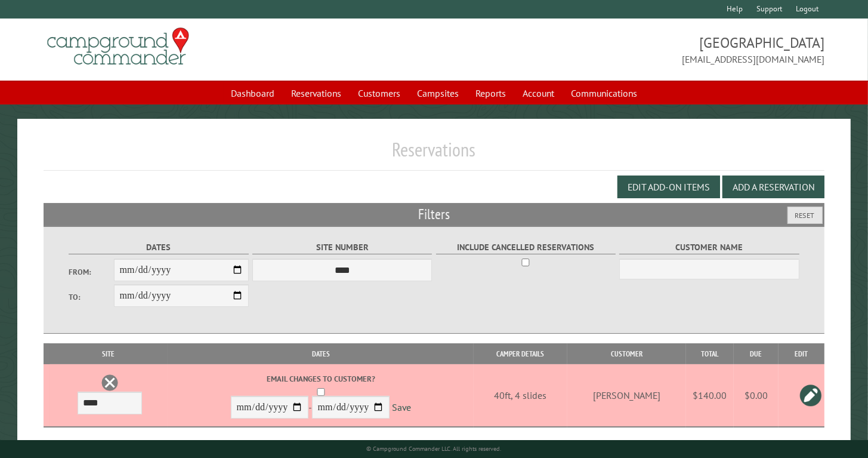  I want to click on th: Customer, so click(626, 353).